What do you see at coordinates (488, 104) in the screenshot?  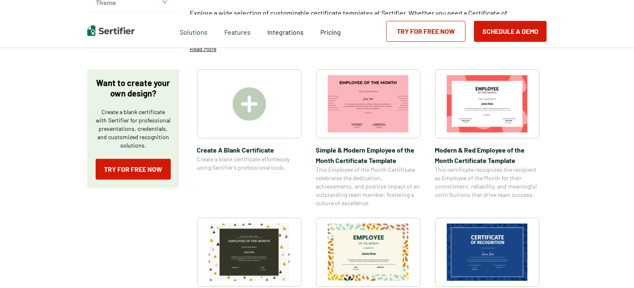 I see `img: Modern & Red Employee of the Month Certificate Template` at bounding box center [488, 104].